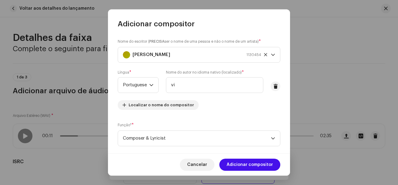  What do you see at coordinates (124, 72) in the screenshot?
I see `label: Língua` at bounding box center [124, 72].